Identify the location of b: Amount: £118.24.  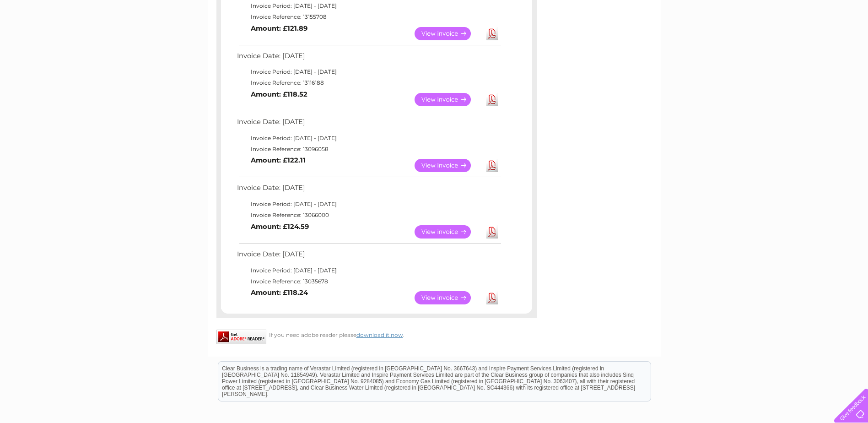
(279, 292).